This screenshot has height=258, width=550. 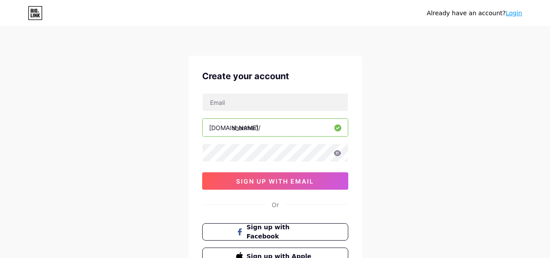 What do you see at coordinates (275, 181) in the screenshot?
I see `button: sign up with email` at bounding box center [275, 181].